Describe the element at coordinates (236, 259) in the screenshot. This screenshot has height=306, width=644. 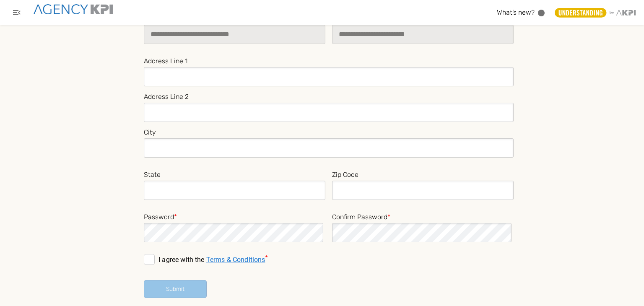
I see `a: Terms & Conditions` at that location.